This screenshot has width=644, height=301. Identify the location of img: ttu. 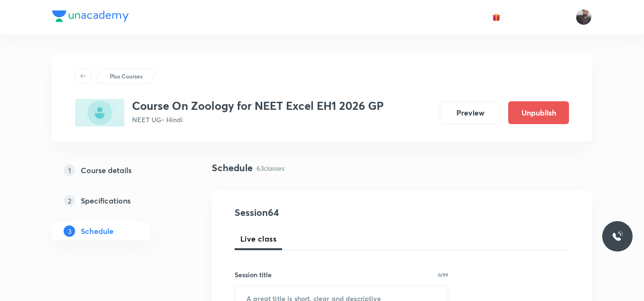
(618, 236).